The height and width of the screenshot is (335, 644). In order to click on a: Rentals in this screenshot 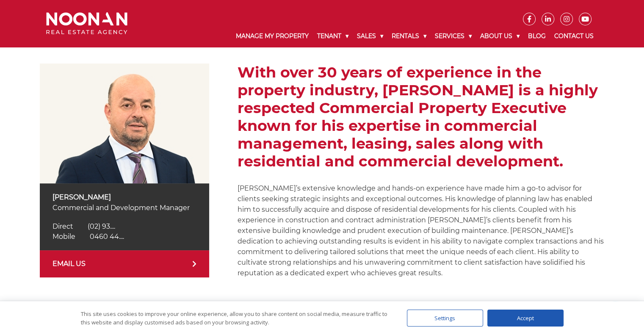, I will do `click(409, 36)`.